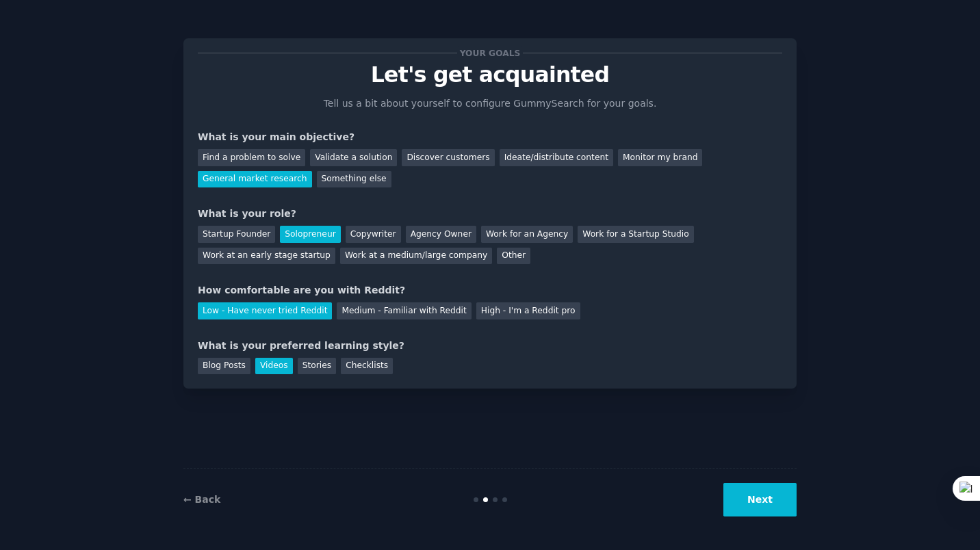 This screenshot has width=980, height=550. What do you see at coordinates (310, 234) in the screenshot?
I see `div: Solopreneur` at bounding box center [310, 234].